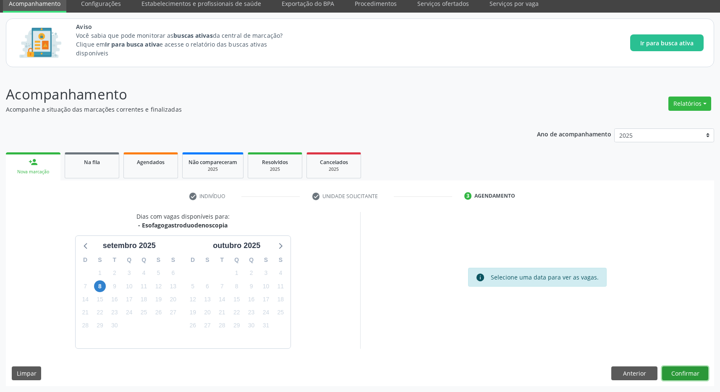  I want to click on span: Aviso, so click(187, 26).